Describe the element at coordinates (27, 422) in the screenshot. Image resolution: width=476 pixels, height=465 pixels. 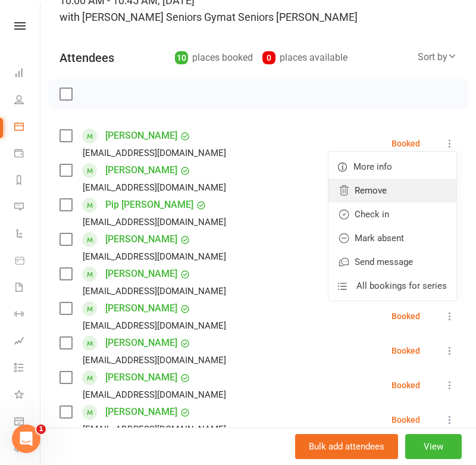
I see `a: General attendance kiosk mode` at that location.